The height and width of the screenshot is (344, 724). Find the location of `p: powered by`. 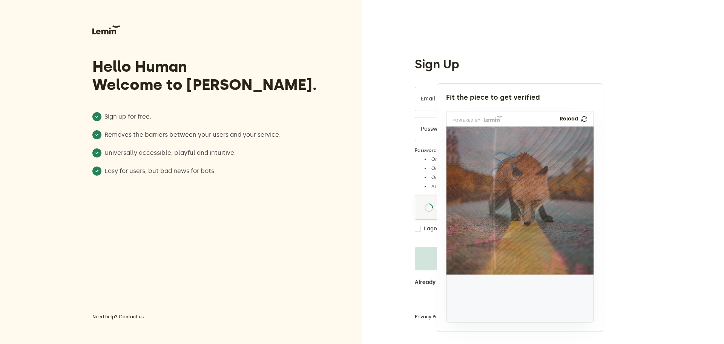

p: powered by is located at coordinates (467, 120).